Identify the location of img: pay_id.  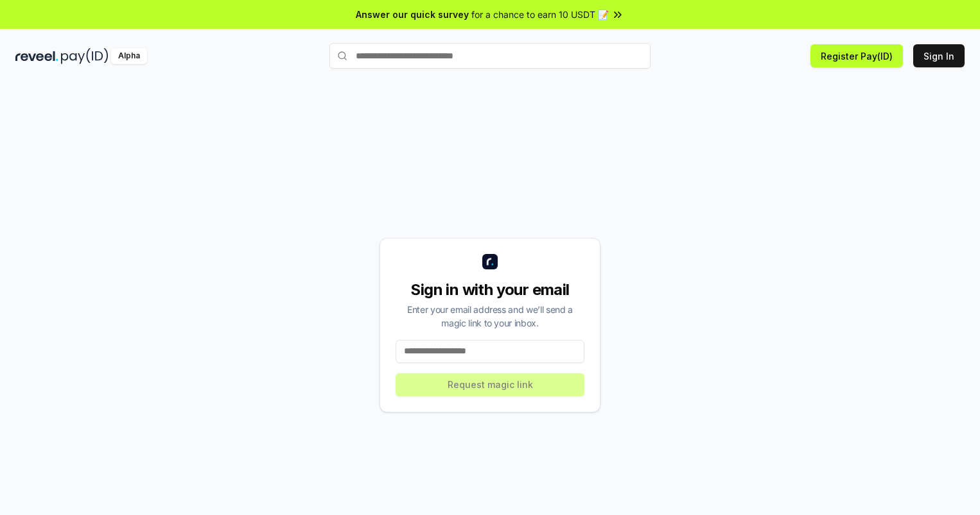
(85, 56).